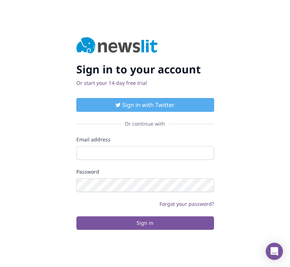 The width and height of the screenshot is (290, 267). What do you see at coordinates (115, 83) in the screenshot?
I see `a: start your 14-day free trial` at bounding box center [115, 83].